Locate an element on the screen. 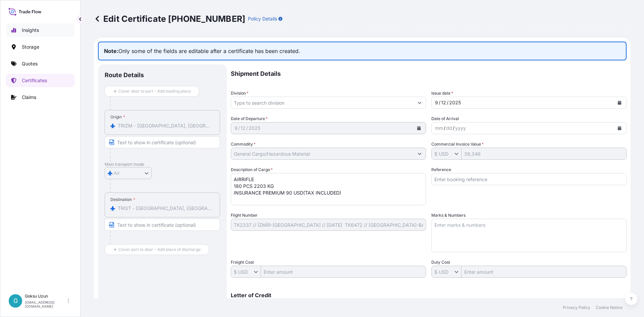 This screenshot has height=317, width=644. button: Cover door to port - Add loading place is located at coordinates (152, 91).